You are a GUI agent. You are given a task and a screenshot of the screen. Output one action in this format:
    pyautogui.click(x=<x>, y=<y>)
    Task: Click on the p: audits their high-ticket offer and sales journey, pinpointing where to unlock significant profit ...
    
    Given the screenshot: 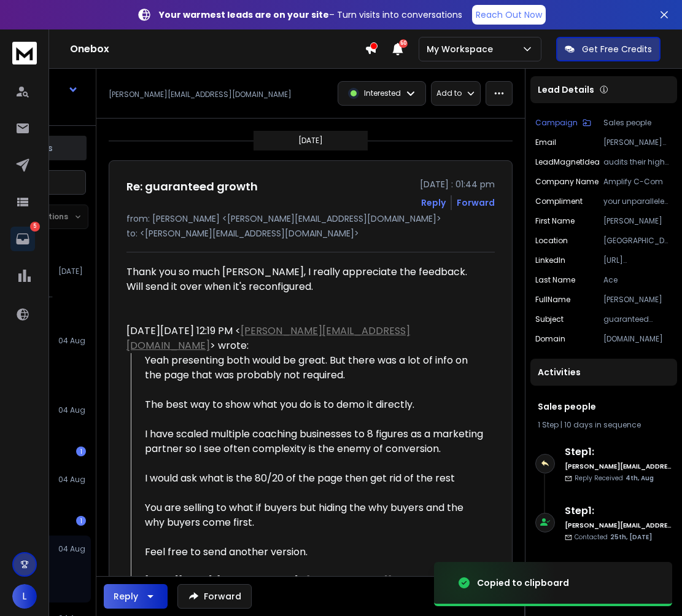 What is the action you would take?
    pyautogui.click(x=638, y=162)
    